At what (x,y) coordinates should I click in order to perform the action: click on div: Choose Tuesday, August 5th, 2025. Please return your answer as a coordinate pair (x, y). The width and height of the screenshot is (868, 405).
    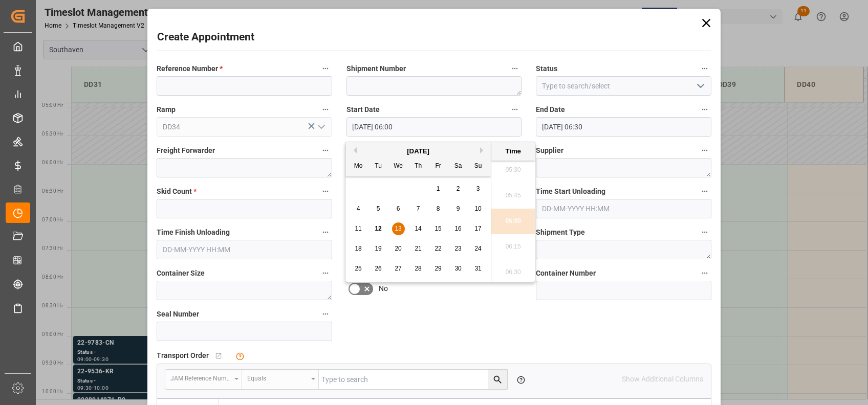
    Looking at the image, I should click on (378, 208).